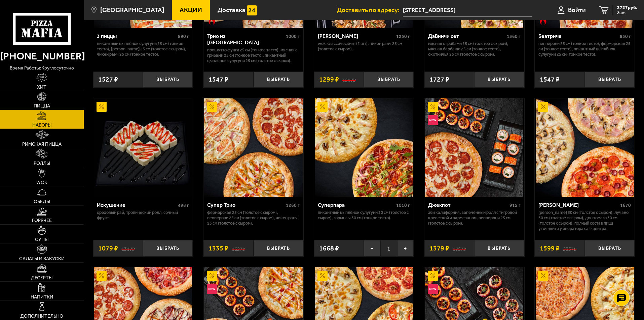 The image size is (644, 320). Describe the element at coordinates (403, 205) in the screenshot. I see `span: 1010 г` at that location.